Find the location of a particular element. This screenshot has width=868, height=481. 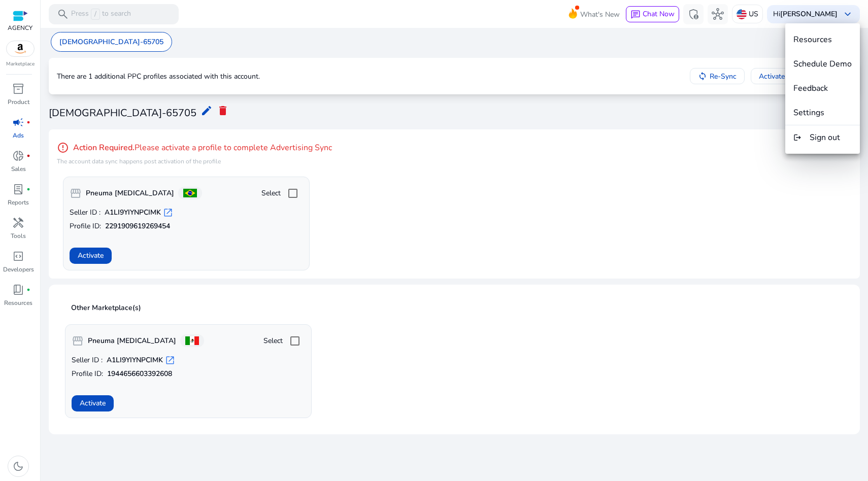

span: Feedback is located at coordinates (811, 88).